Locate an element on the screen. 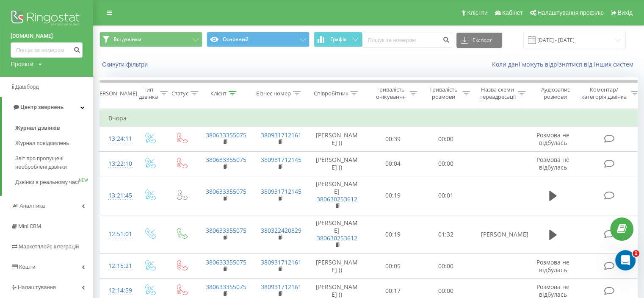 Image resolution: width=644 pixels, height=298 pixels. button: Скинути фільтри is located at coordinates (126, 65).